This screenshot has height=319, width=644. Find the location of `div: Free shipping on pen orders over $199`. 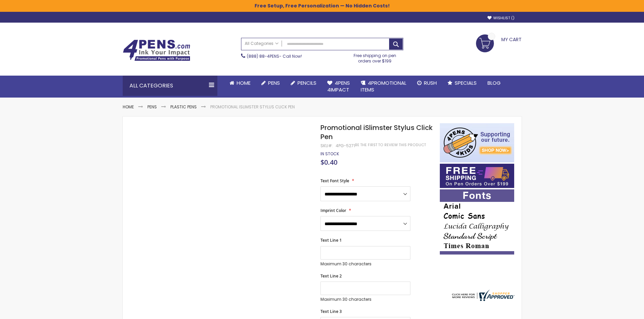

div: Free shipping on pen orders over $199 is located at coordinates (375, 57).